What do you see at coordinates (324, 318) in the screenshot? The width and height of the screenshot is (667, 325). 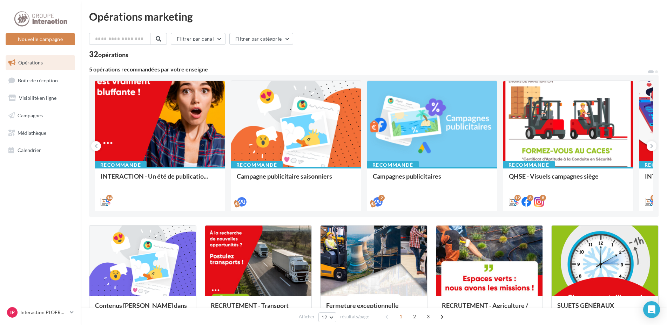 I see `span: 12` at bounding box center [324, 318].